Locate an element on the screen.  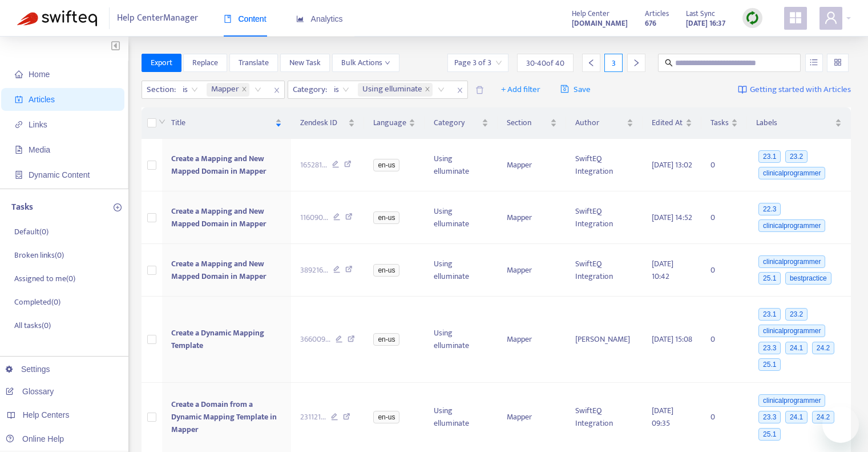
span: area-chart is located at coordinates (300, 19).